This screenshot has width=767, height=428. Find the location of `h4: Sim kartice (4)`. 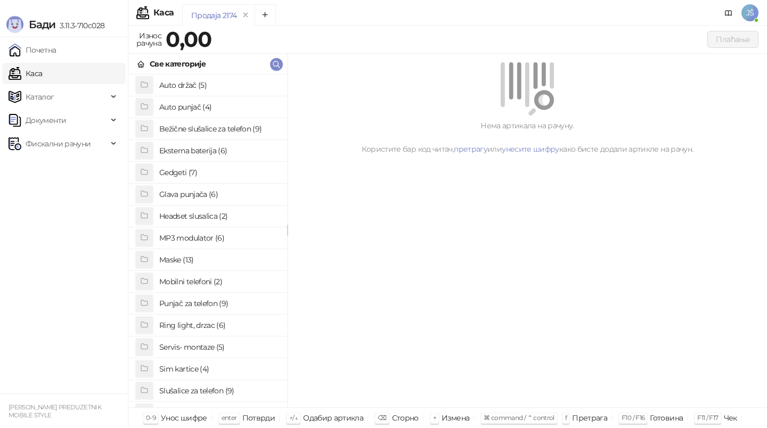

h4: Sim kartice (4) is located at coordinates (219, 369).